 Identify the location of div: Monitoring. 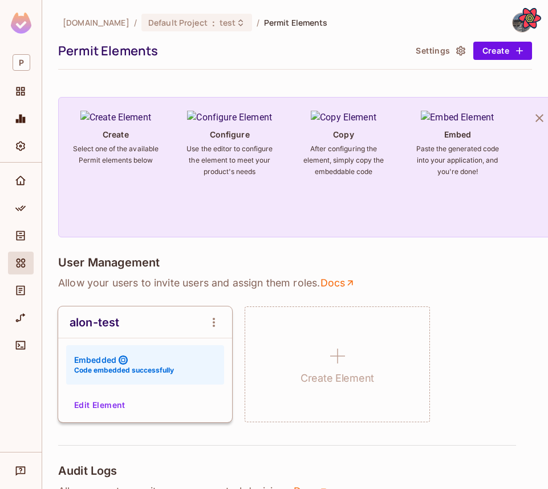
(21, 119).